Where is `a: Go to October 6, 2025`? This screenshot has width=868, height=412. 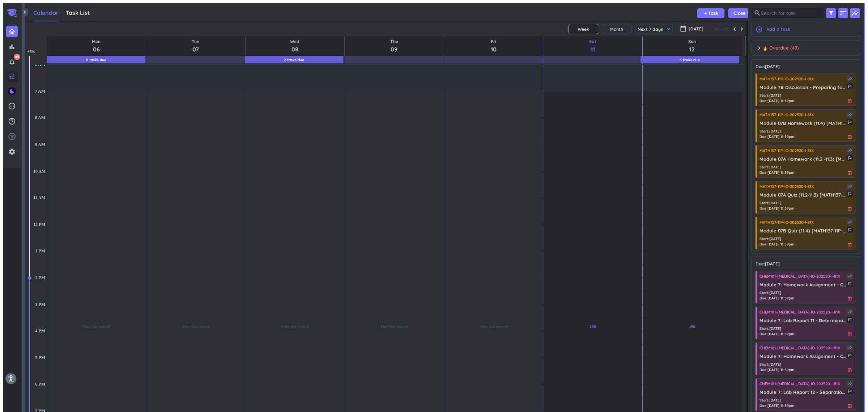 a: Go to October 6, 2025 is located at coordinates (96, 46).